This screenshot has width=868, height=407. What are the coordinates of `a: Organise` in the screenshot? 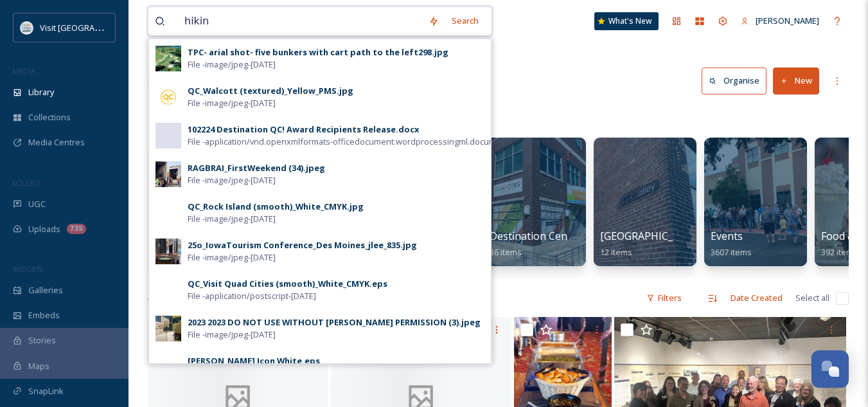 It's located at (737, 80).